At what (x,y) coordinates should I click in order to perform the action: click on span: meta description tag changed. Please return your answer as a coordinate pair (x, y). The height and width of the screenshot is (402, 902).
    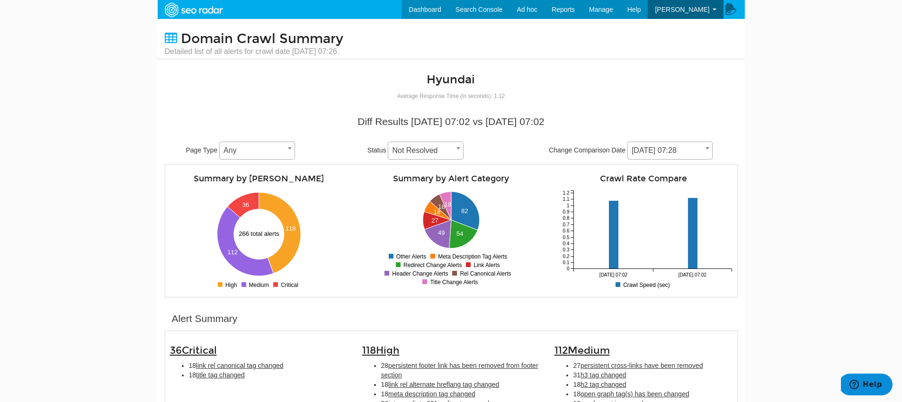
    Looking at the image, I should click on (432, 394).